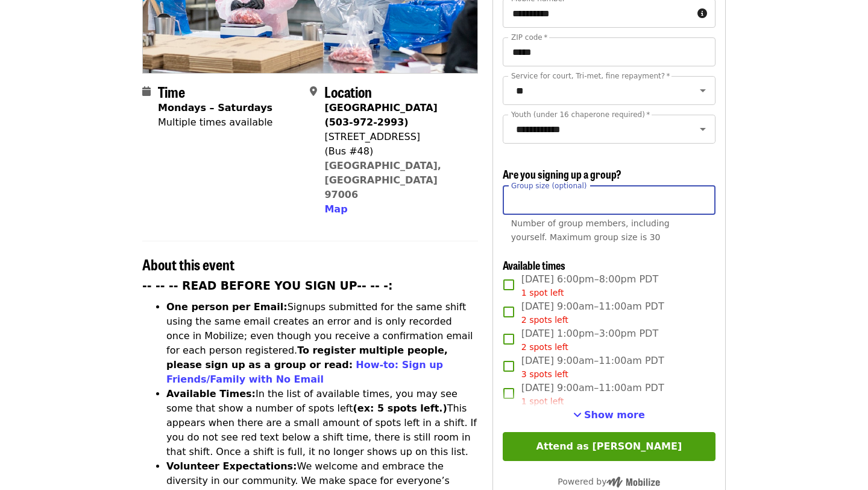 The image size is (868, 490). Describe the element at coordinates (580, 115) in the screenshot. I see `label: Youth (under 16 chaperone required)` at that location.